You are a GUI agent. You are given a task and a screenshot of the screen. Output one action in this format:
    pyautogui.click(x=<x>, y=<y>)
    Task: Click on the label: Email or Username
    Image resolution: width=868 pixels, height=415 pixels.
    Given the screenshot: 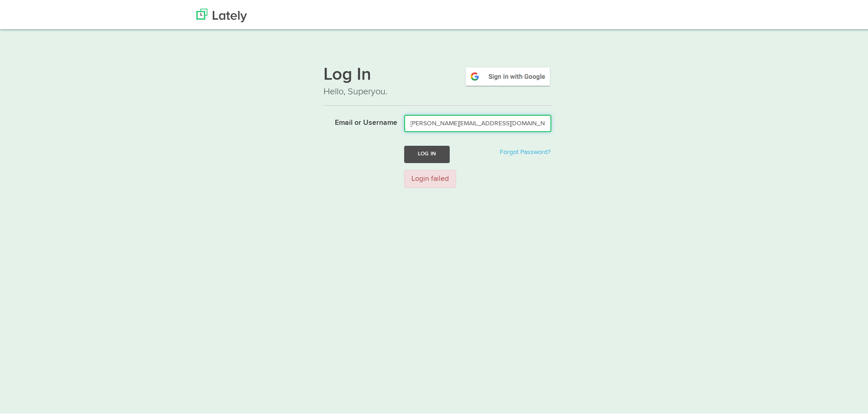 What is the action you would take?
    pyautogui.click(x=357, y=120)
    